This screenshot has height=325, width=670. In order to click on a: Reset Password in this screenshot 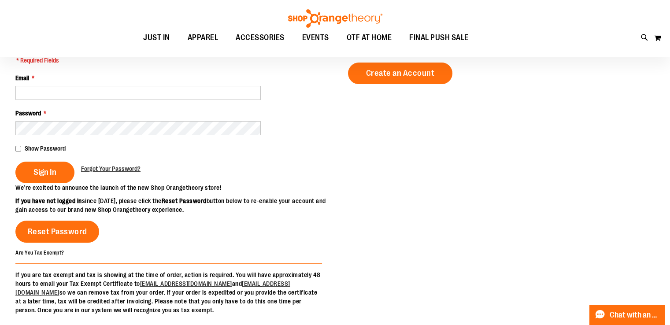, I will do `click(57, 232)`.